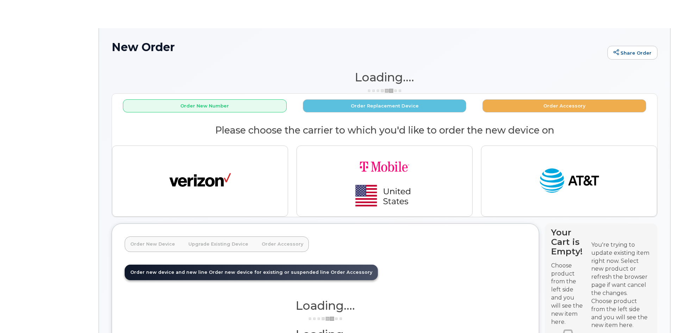  Describe the element at coordinates (568, 242) in the screenshot. I see `h4: Your Cart is Empty!` at that location.